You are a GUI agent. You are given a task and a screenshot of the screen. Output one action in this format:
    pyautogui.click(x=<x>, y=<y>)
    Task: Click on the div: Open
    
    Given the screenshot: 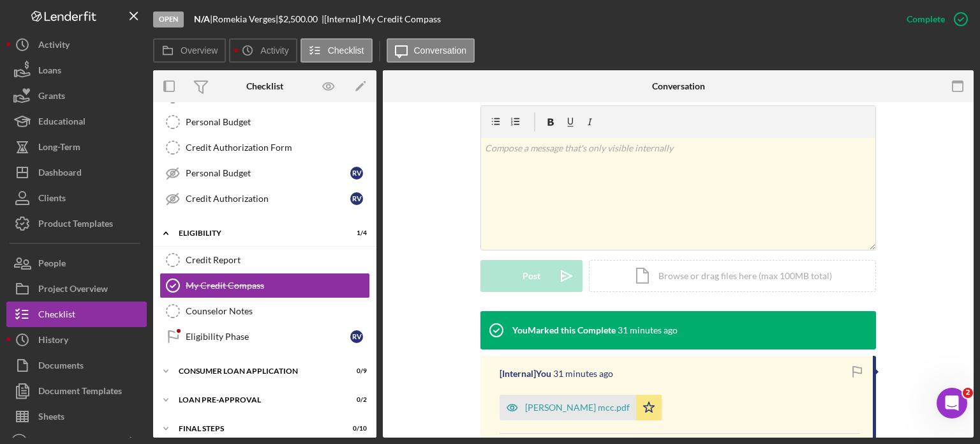 What is the action you would take?
    pyautogui.click(x=169, y=19)
    